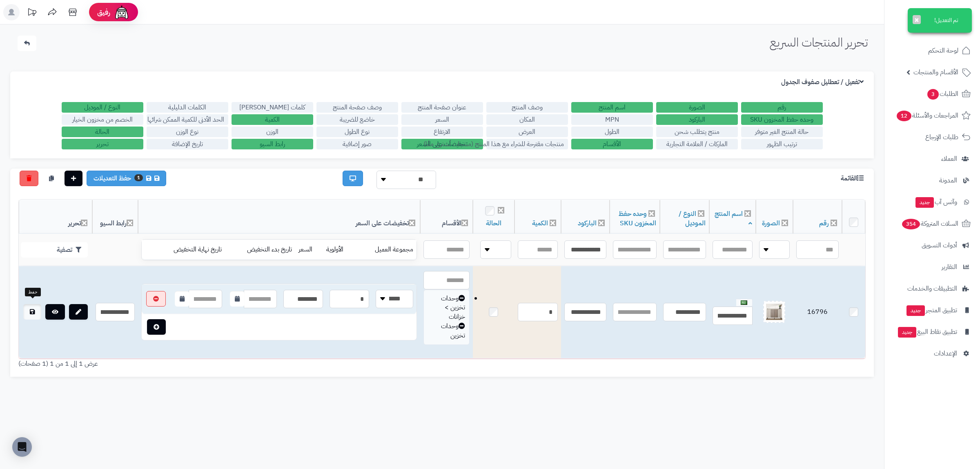  What do you see at coordinates (260, 250) in the screenshot?
I see `td: تاريخ بدء التخفيض` at bounding box center [260, 250].